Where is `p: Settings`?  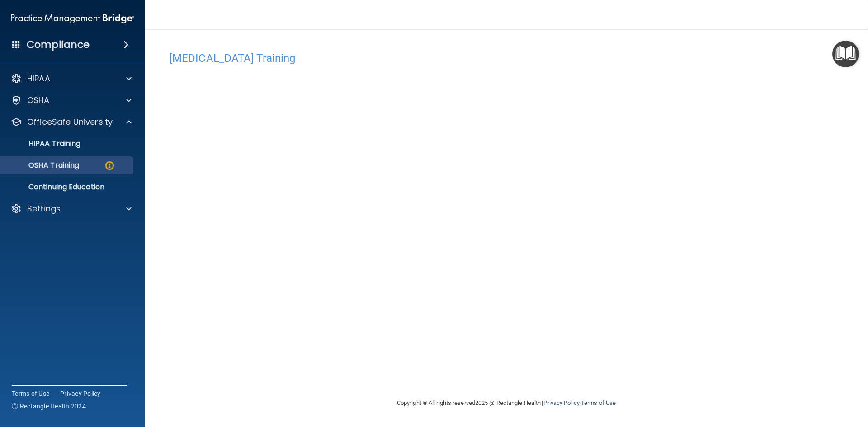
p: Settings is located at coordinates (44, 209).